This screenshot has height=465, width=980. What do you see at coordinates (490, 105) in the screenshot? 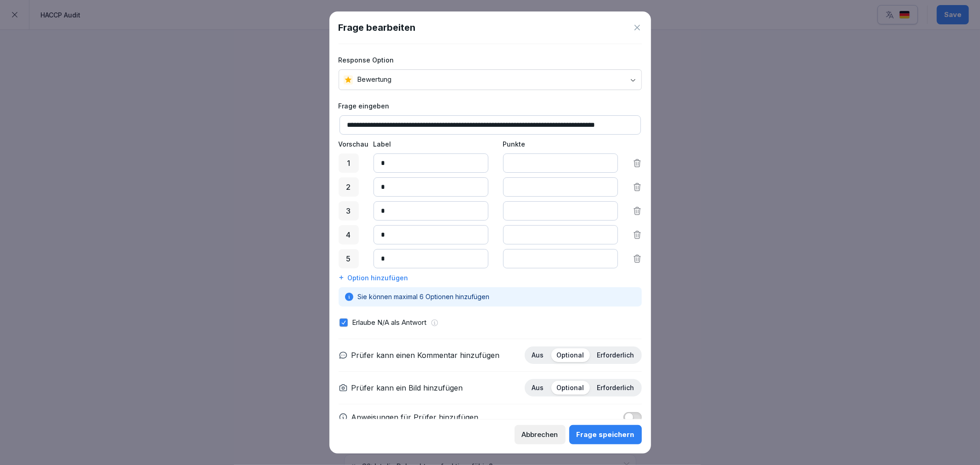
I see `label: Frage eingeben` at bounding box center [490, 105].